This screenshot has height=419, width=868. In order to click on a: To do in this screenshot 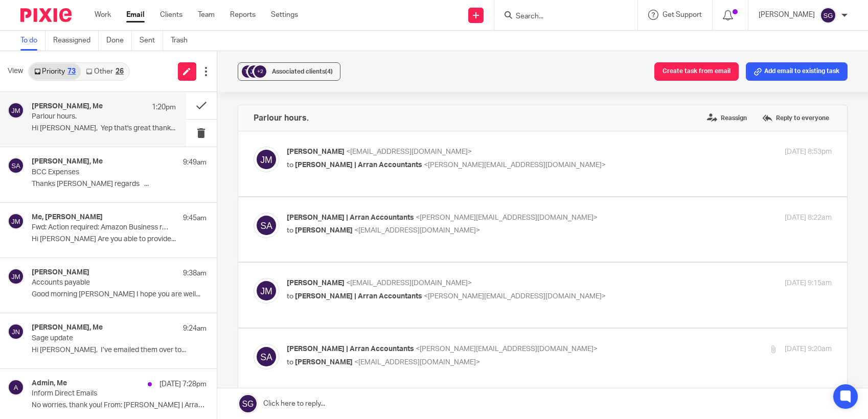, I will do `click(33, 40)`.